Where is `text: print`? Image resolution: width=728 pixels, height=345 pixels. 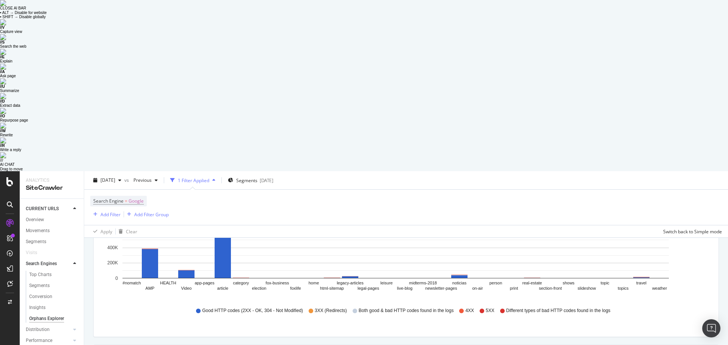
text: print is located at coordinates (514, 289).